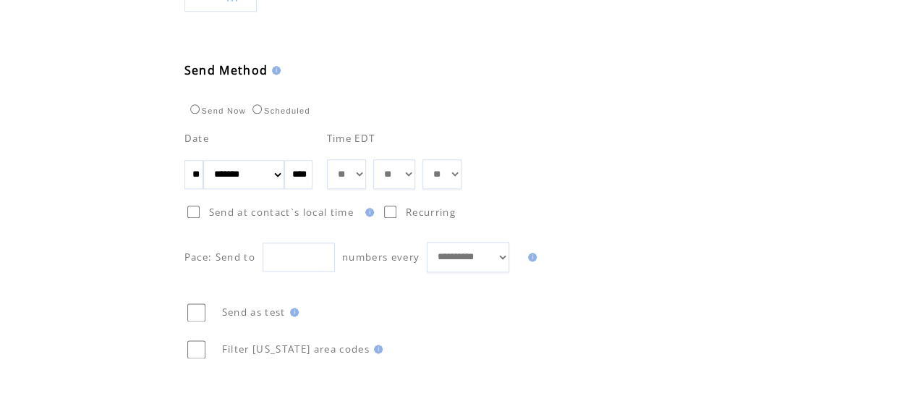  What do you see at coordinates (279, 111) in the screenshot?
I see `label: Scheduled` at bounding box center [279, 111].